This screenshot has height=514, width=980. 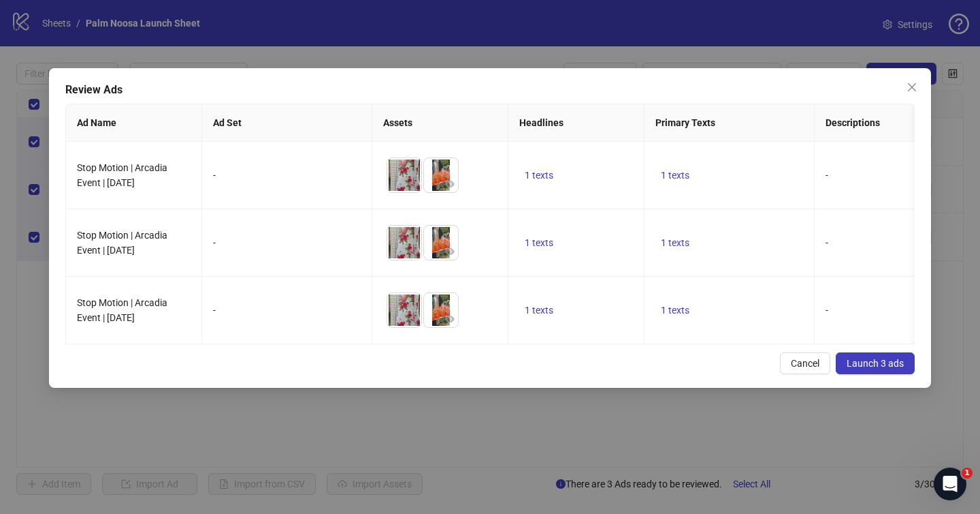 What do you see at coordinates (912, 88) in the screenshot?
I see `span: close` at bounding box center [912, 88].